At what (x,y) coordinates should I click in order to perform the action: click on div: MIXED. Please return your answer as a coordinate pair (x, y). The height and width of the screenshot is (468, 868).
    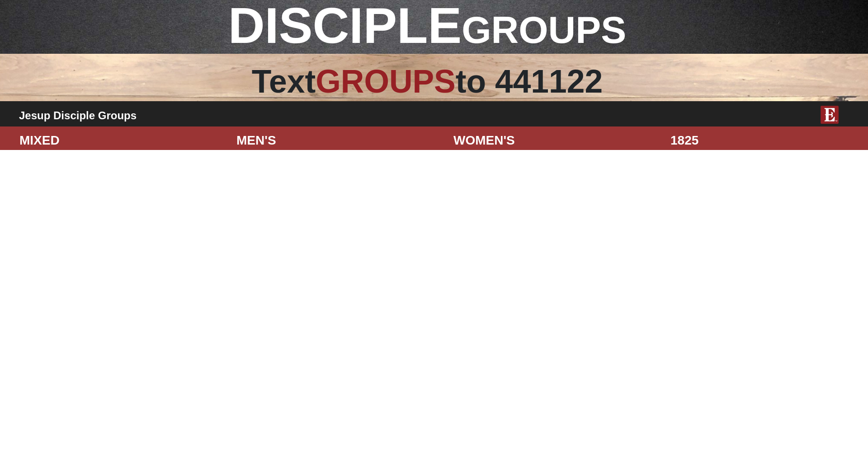
    Looking at the image, I should click on (121, 140).